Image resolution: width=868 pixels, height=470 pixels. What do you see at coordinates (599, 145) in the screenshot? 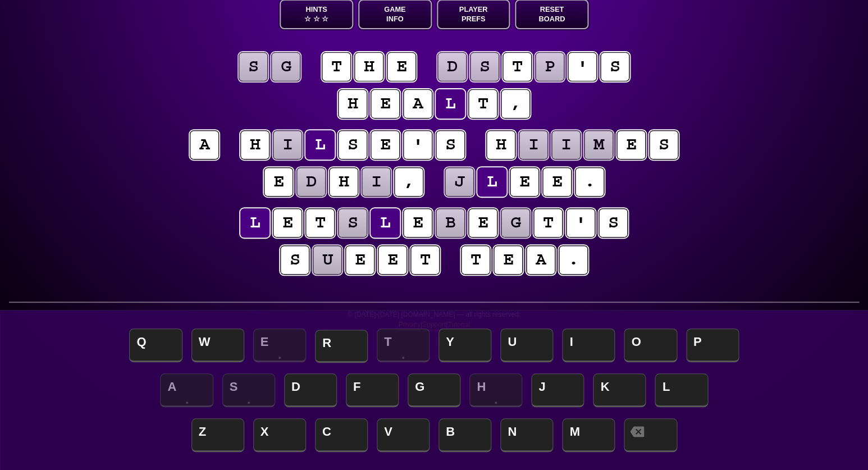
I see `puzzle-tile: m` at bounding box center [599, 145].